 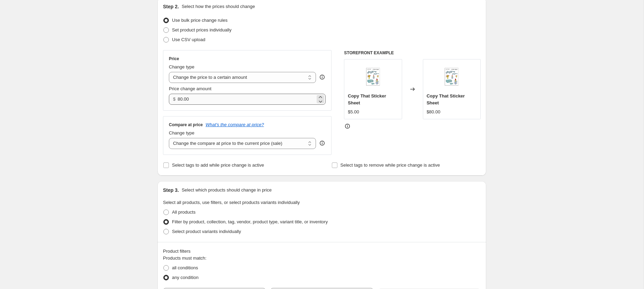 What do you see at coordinates (390, 165) in the screenshot?
I see `span: Select tags to remove while price change is active` at bounding box center [390, 165].